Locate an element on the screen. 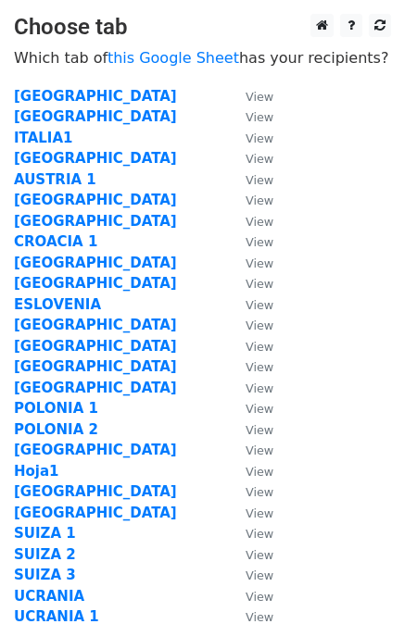 This screenshot has width=405, height=624. strong: SUIZA 3 is located at coordinates (44, 575).